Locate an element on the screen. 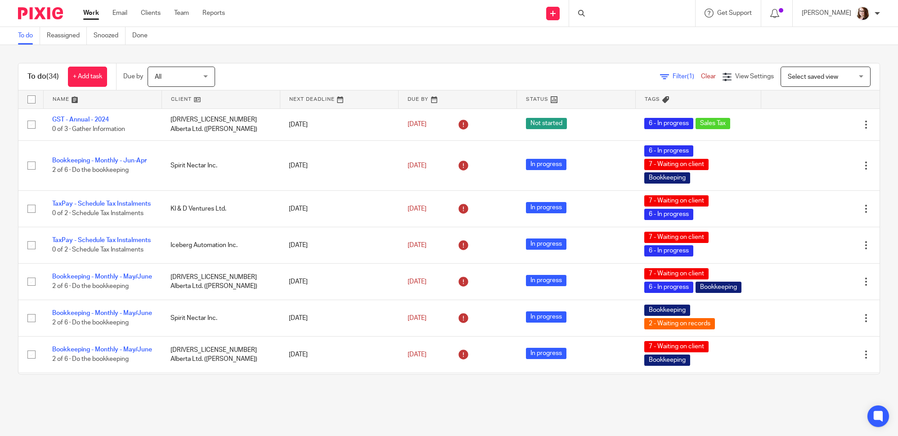 This screenshot has width=898, height=436. span: Filter is located at coordinates (686, 76).